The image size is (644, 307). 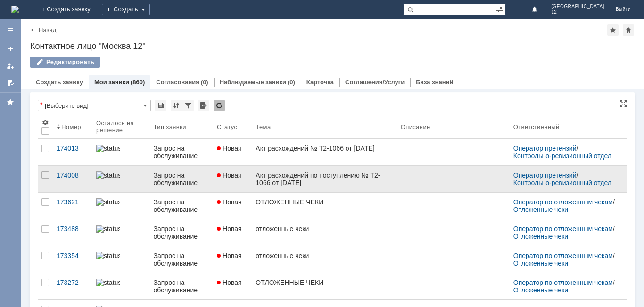 I want to click on div: Экспорт списка, so click(x=204, y=106).